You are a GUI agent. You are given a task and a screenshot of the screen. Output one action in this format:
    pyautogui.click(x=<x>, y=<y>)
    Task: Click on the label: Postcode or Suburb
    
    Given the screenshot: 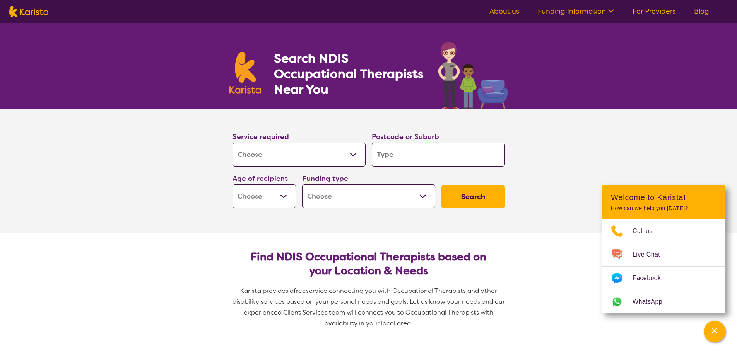 What is the action you would take?
    pyautogui.click(x=406, y=137)
    